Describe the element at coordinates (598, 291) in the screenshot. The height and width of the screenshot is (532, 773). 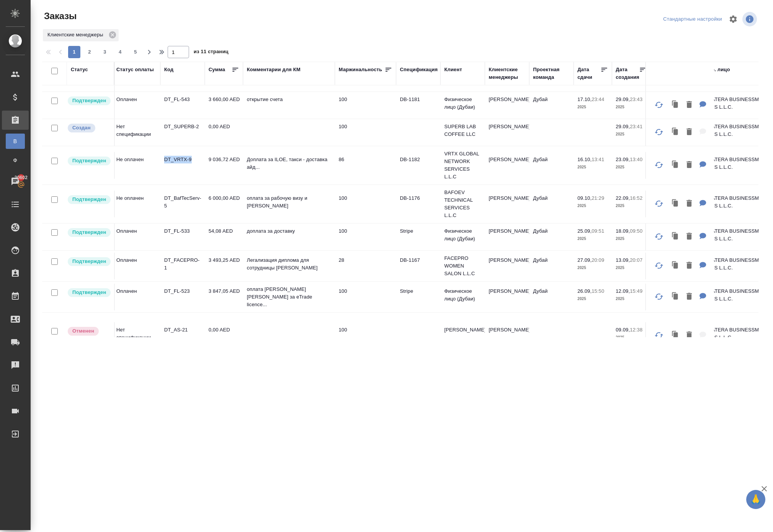
I see `p: 15:50` at that location.